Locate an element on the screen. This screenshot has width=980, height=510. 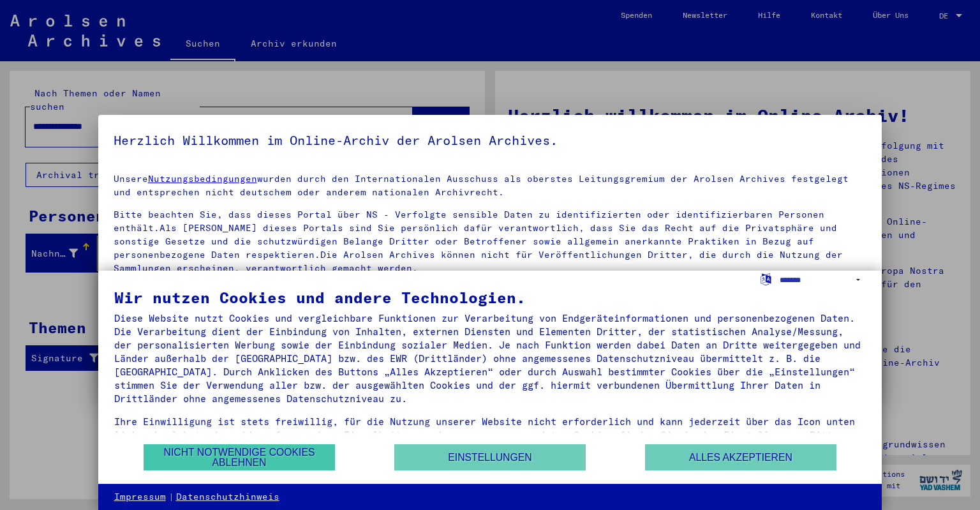
h5: Herzlich Willkommen im Online-Archiv der Arolsen Archives. is located at coordinates (490, 140).